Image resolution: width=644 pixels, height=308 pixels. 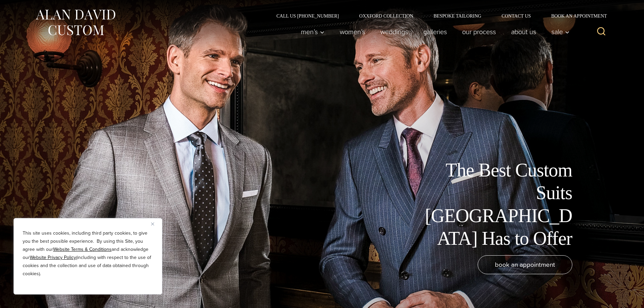 I want to click on a: weddings, so click(x=394, y=32).